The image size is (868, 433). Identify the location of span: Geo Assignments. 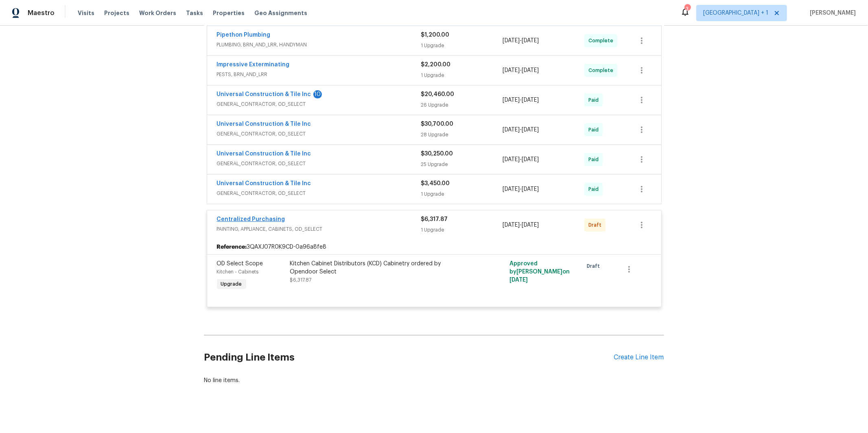
(281, 13).